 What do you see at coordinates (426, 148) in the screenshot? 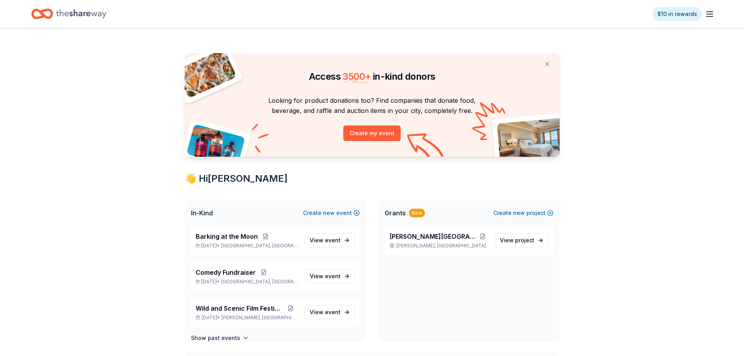
I see `img: Curvy arrow` at bounding box center [426, 148].